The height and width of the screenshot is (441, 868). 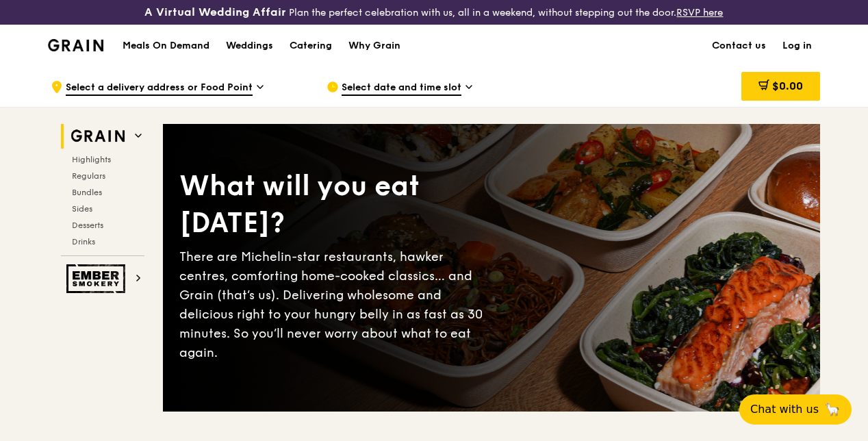 What do you see at coordinates (249, 46) in the screenshot?
I see `a: Weddings` at bounding box center [249, 46].